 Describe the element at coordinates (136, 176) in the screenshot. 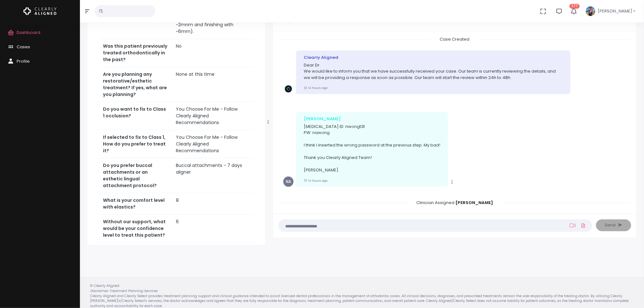

I see `th: Do you prefer buccal attachments or an esthetic lingual attachment protocol?` at that location.